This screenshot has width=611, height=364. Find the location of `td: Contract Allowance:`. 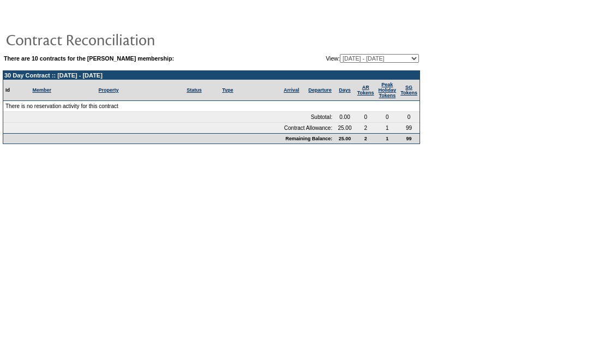

td: Contract Allowance: is located at coordinates (169, 128).